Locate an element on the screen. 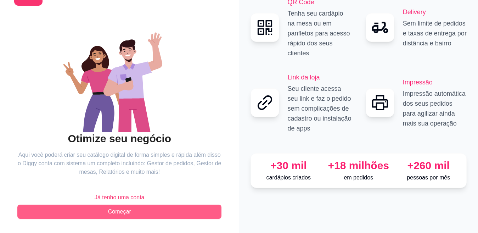  h2: Link da loja is located at coordinates (319, 77).